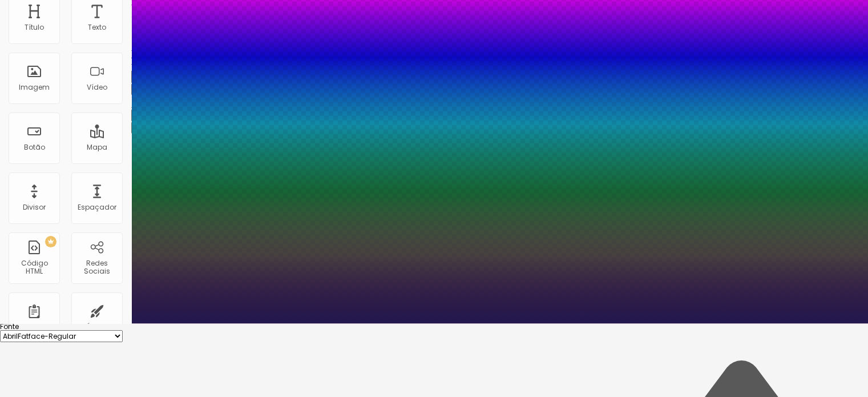  I want to click on div: Redes Sociais, so click(97, 267).